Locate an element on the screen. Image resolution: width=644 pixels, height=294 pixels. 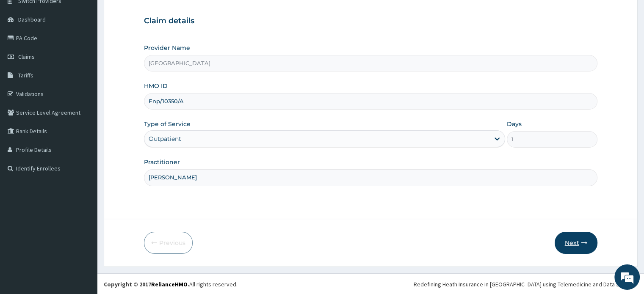
label: Days is located at coordinates (514, 124).